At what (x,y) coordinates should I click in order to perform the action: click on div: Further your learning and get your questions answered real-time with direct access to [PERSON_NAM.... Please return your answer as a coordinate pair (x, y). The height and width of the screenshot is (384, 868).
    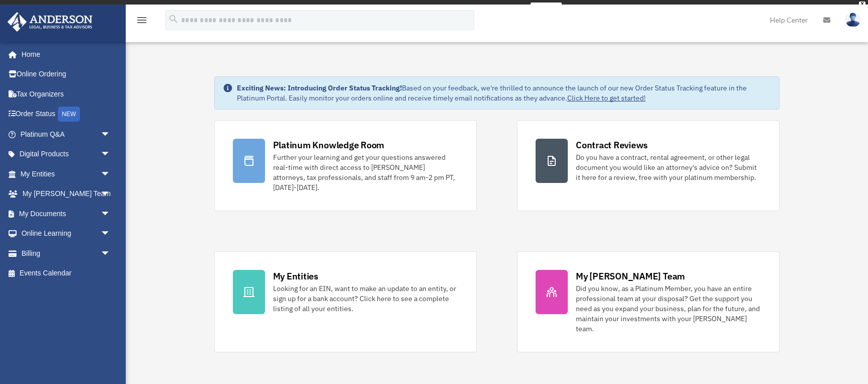
    Looking at the image, I should click on (365, 172).